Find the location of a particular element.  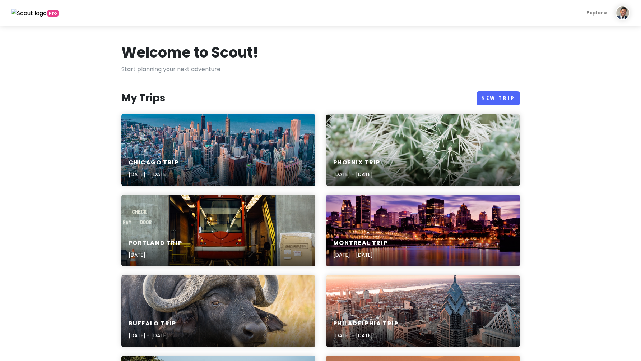

span: greetings, globetrotter is located at coordinates (53, 13).